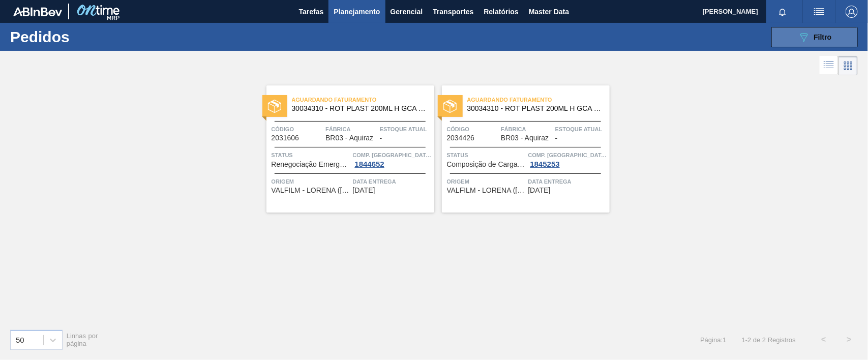  I want to click on span: Filtro, so click(823, 37).